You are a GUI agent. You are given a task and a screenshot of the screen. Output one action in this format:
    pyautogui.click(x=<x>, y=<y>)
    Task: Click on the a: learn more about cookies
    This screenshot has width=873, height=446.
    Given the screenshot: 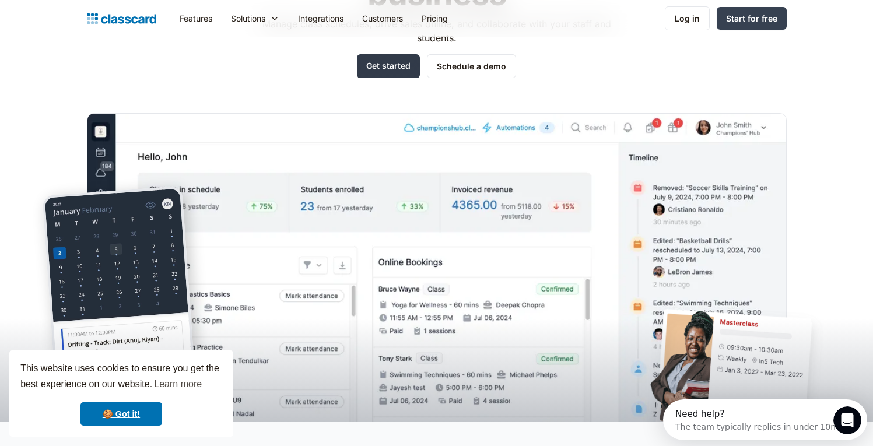 What is the action you would take?
    pyautogui.click(x=178, y=384)
    